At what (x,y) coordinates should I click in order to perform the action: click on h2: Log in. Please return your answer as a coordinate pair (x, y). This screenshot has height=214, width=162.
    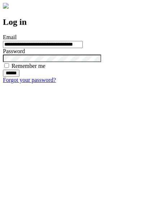
    Looking at the image, I should click on (81, 22).